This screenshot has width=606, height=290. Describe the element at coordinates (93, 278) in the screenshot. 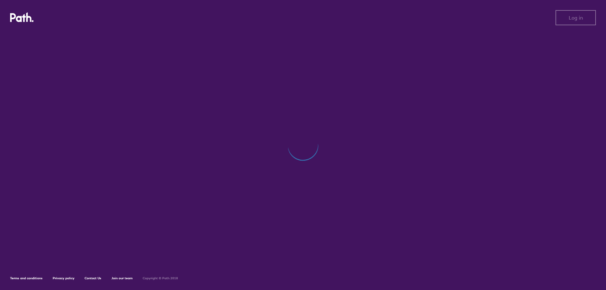

I see `a: Contact Us` at that location.